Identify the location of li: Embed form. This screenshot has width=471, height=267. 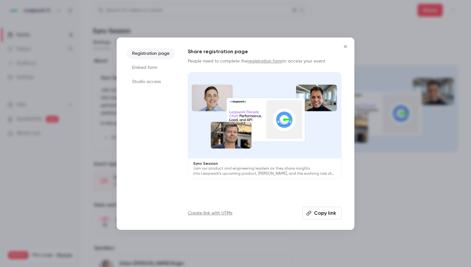
(151, 68).